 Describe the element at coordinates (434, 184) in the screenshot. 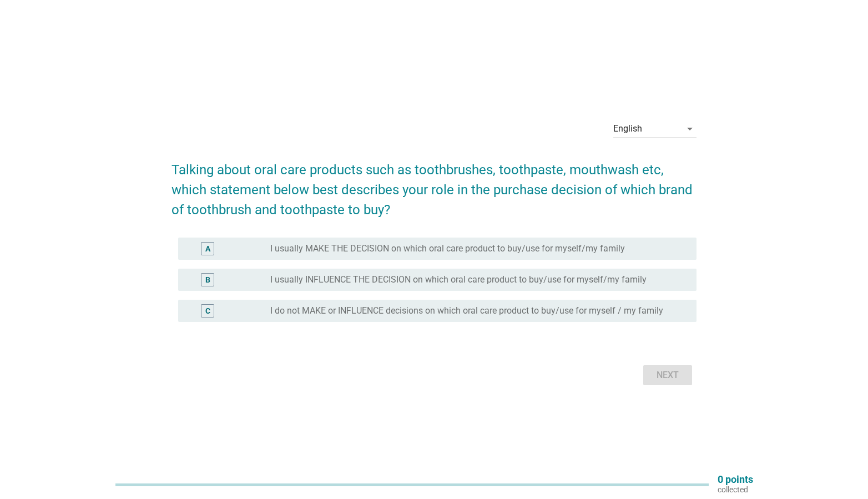

I see `h2: Talking about oral care products such as toothbrushes, toothpaste, mouthwash etc, which statement...` at that location.